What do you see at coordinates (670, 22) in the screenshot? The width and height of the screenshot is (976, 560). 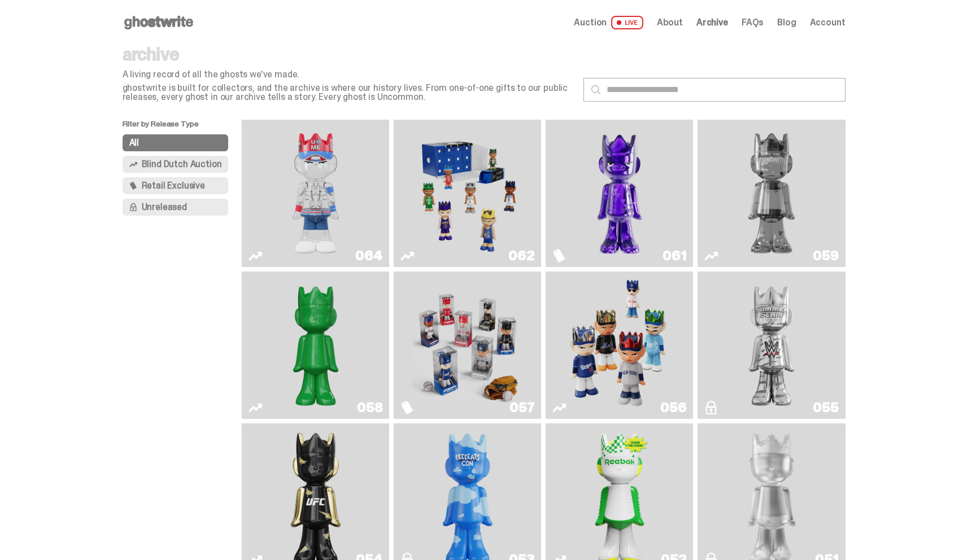 I see `span: About` at bounding box center [670, 22].